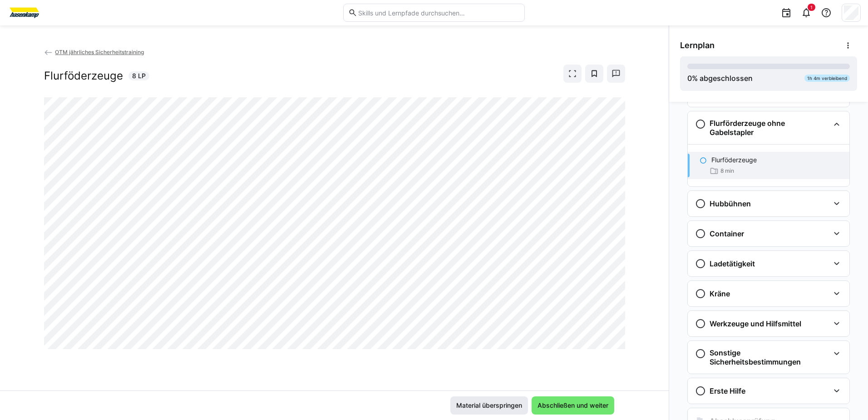  I want to click on span: 8 LP, so click(139, 76).